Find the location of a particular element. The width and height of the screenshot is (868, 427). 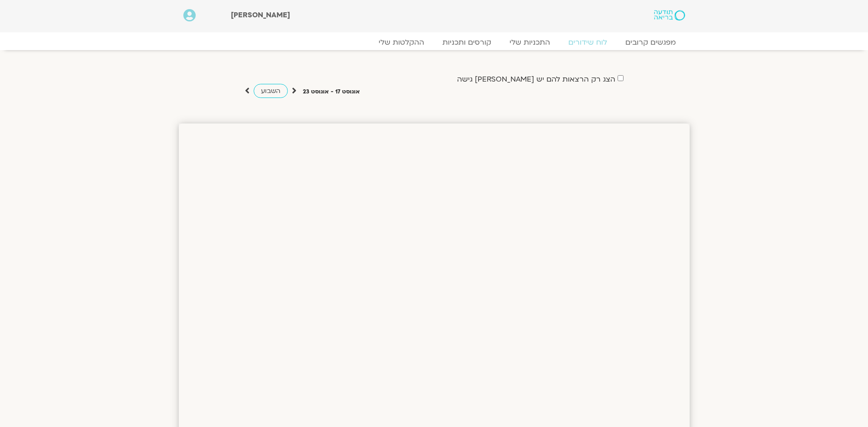

a: התכניות שלי is located at coordinates (530, 42).